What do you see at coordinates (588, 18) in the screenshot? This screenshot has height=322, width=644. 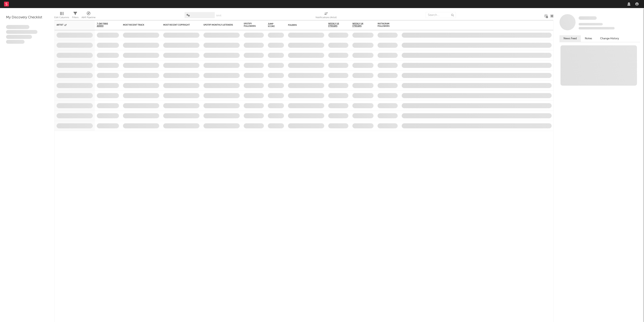 I see `a: Some Artist` at bounding box center [588, 18].